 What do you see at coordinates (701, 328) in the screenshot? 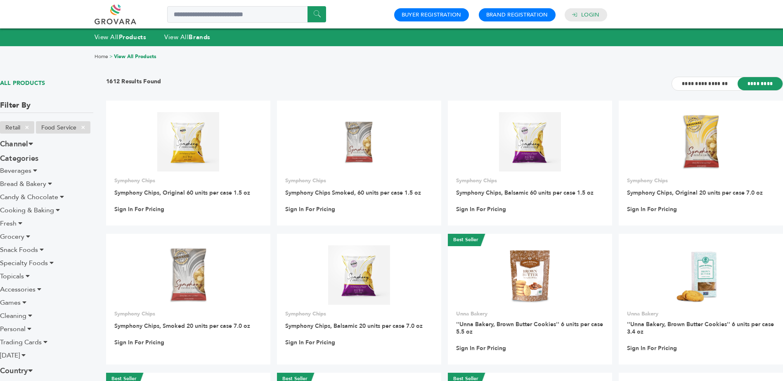
I see `a: ''Unna Bakery, Brown Butter Cookies'' 6 units per case 3.4 oz` at bounding box center [701, 328].